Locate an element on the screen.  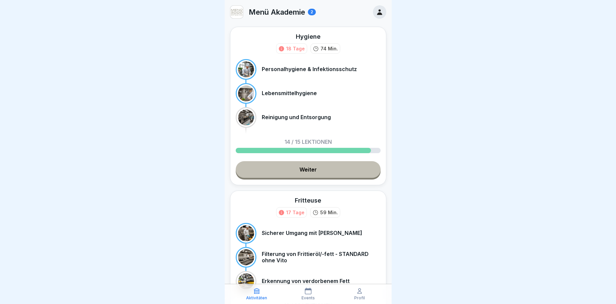
p: Events is located at coordinates (308, 298).